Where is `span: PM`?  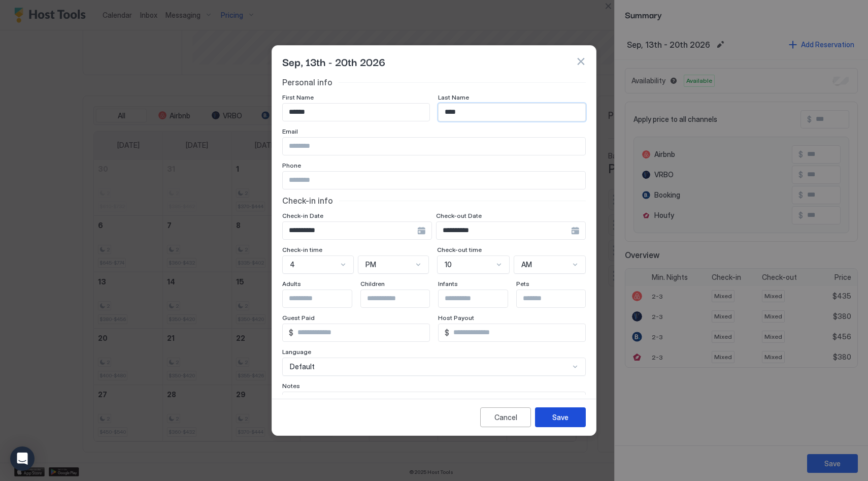 span: PM is located at coordinates (371, 265).